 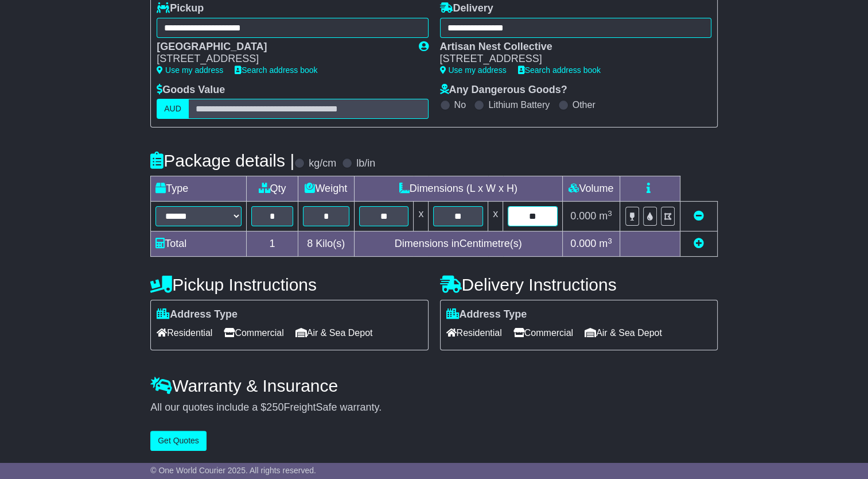 I want to click on label: No, so click(x=460, y=104).